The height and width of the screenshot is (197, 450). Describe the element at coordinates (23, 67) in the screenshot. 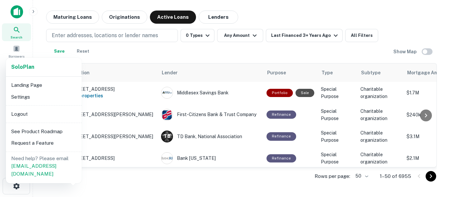

I see `strong: Solo Plan` at that location.